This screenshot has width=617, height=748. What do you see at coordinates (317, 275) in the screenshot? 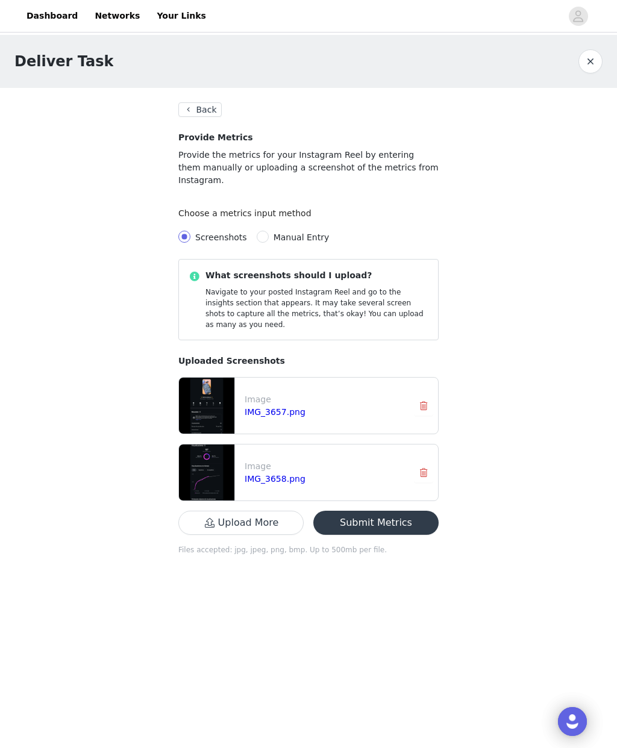
I see `p: What screenshots should I upload?` at bounding box center [317, 275].